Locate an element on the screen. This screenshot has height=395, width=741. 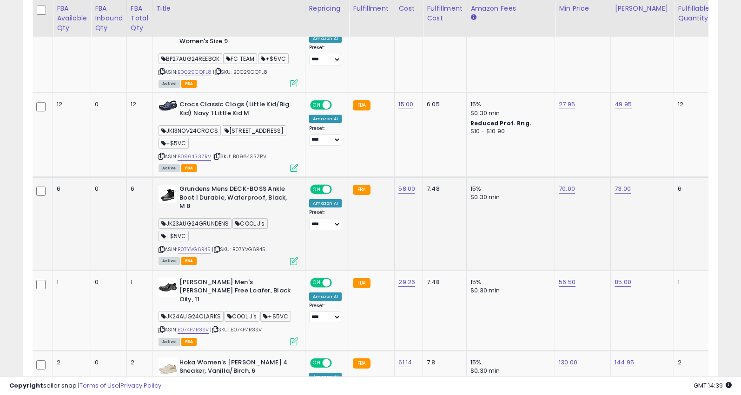
div: Fulfillment Cost is located at coordinates (444, 13).